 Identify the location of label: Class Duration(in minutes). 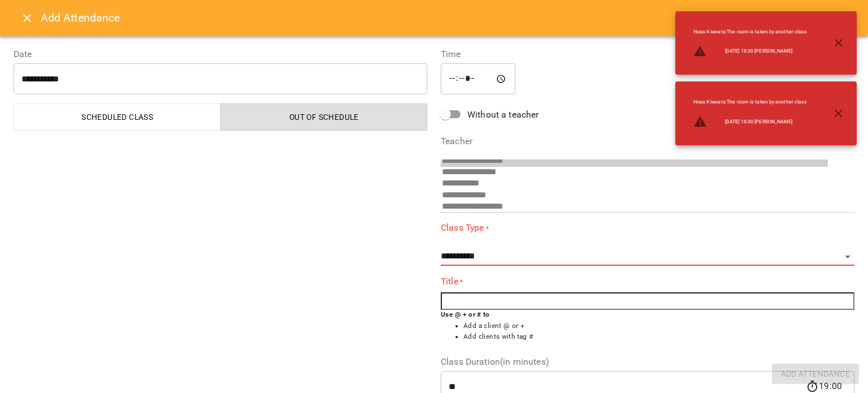
(648, 362).